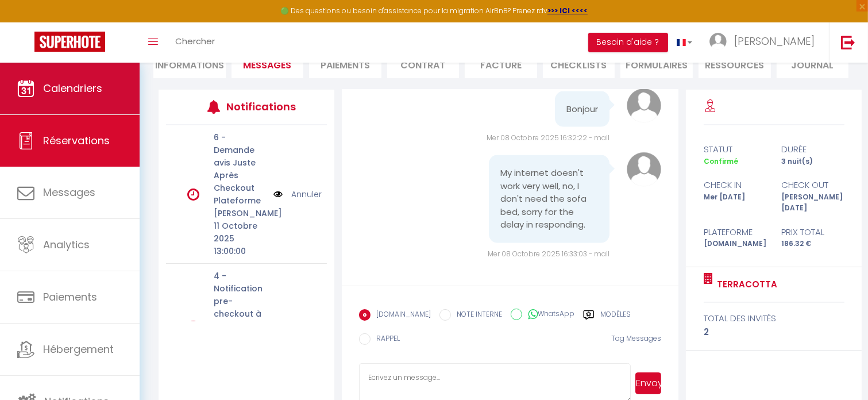  Describe the element at coordinates (813, 232) in the screenshot. I see `div: Prix total` at that location.